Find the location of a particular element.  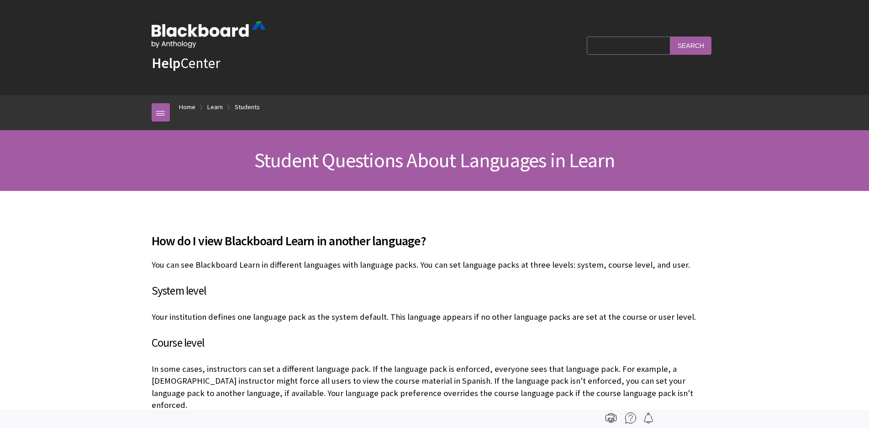

p: You can see Blackboard Learn in different languages with language packs. You can set language pac... is located at coordinates (435, 265).